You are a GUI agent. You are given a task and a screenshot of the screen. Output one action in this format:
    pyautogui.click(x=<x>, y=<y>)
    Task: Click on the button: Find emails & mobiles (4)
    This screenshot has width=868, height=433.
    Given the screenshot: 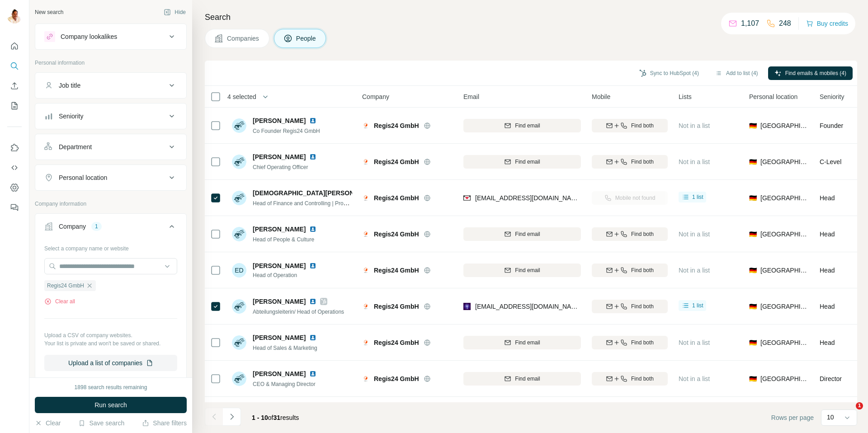 What is the action you would take?
    pyautogui.click(x=810, y=73)
    